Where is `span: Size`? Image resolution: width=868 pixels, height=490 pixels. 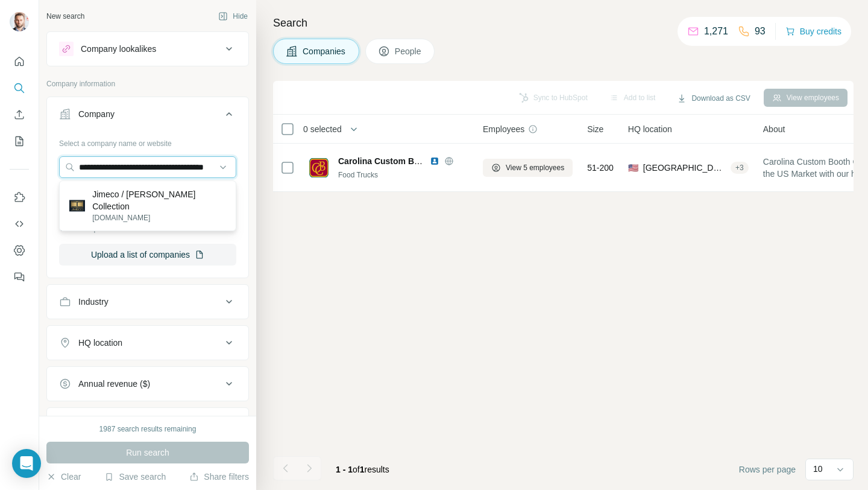
span: Size is located at coordinates (595, 129).